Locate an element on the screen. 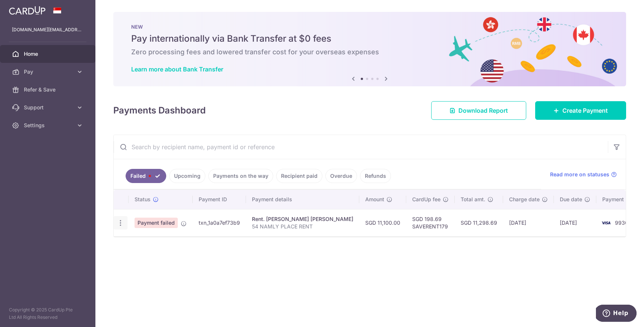 The width and height of the screenshot is (644, 327). span: 9930 is located at coordinates (622, 222).